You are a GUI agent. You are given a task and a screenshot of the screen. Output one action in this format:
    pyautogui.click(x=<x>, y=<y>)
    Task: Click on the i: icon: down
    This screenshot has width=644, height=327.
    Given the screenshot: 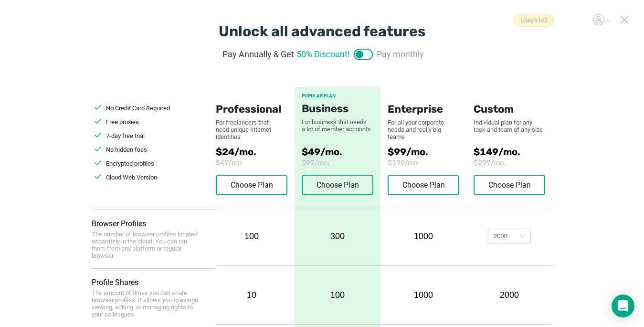 What is the action you would take?
    pyautogui.click(x=522, y=237)
    